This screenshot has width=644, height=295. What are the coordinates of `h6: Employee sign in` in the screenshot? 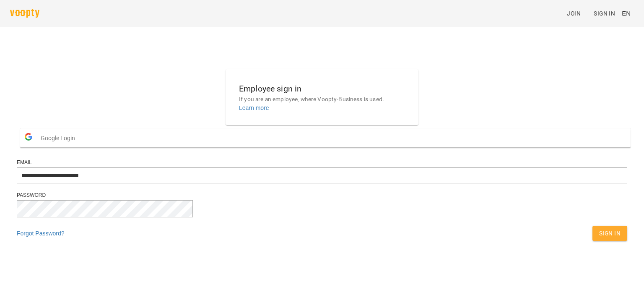 It's located at (322, 88).